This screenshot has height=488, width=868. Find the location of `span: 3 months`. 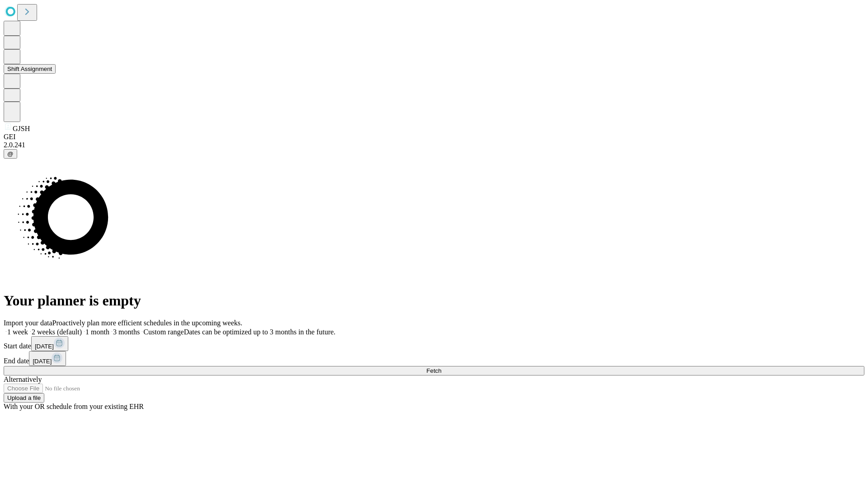

span: 3 months is located at coordinates (126, 332).